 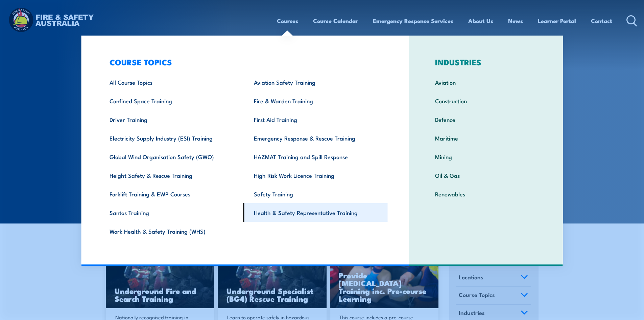 What do you see at coordinates (287, 21) in the screenshot?
I see `a: Courses` at bounding box center [287, 21].